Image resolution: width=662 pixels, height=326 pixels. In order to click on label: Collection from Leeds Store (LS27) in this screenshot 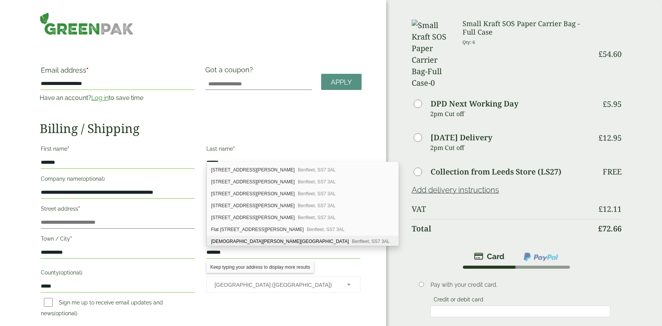, I will do `click(496, 172)`.